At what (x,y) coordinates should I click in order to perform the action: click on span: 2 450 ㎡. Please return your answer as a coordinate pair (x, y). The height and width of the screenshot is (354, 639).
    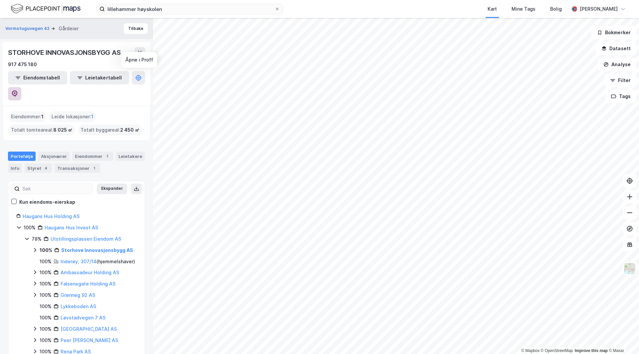
    Looking at the image, I should click on (130, 130).